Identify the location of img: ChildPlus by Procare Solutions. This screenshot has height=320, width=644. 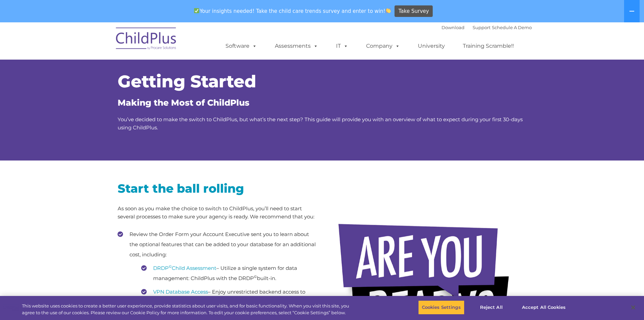
(146, 40).